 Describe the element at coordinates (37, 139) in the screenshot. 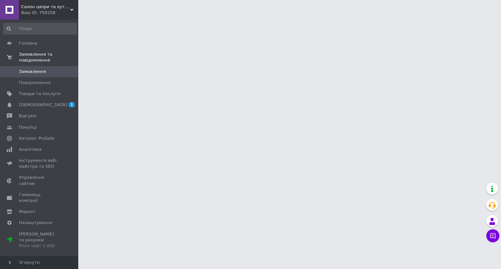

I see `span: Каталог ProSale` at that location.